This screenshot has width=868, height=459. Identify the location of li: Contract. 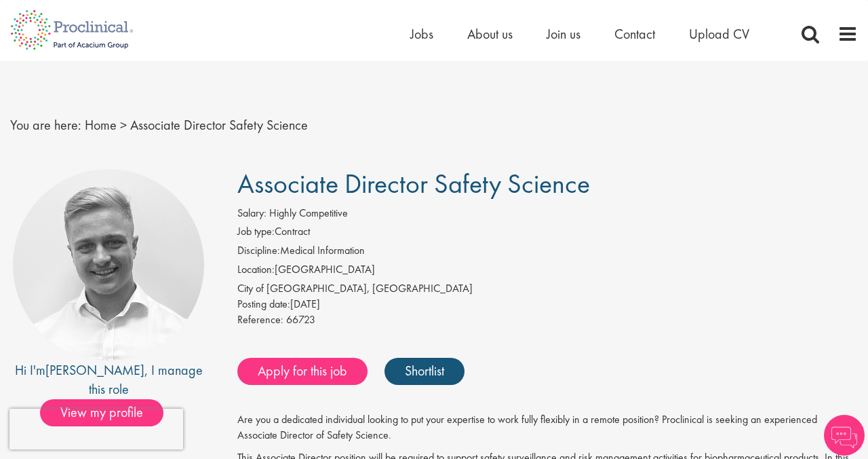
(548, 233).